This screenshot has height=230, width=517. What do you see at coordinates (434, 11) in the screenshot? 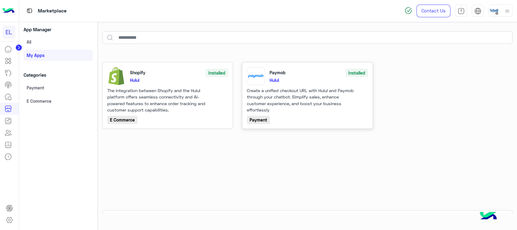
I see `a: Contact Us` at bounding box center [434, 11].